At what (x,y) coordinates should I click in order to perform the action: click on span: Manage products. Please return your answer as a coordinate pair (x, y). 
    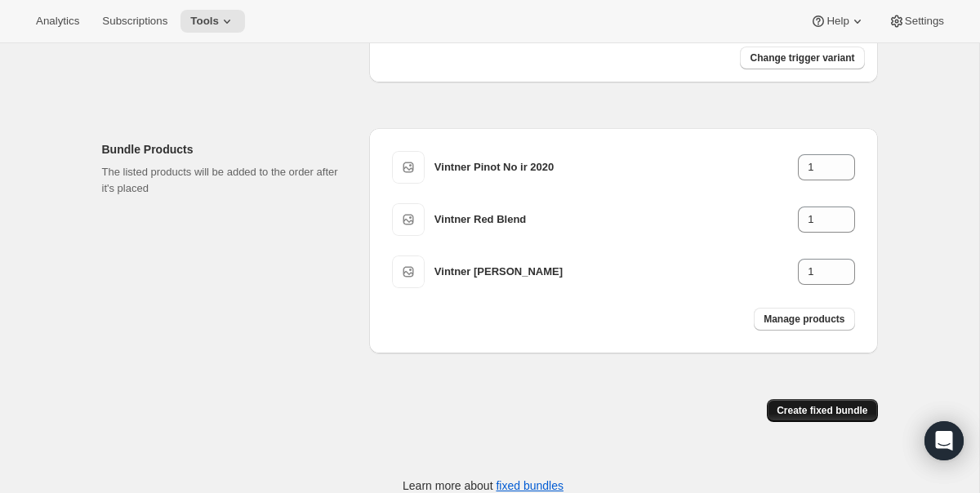
    Looking at the image, I should click on (804, 319).